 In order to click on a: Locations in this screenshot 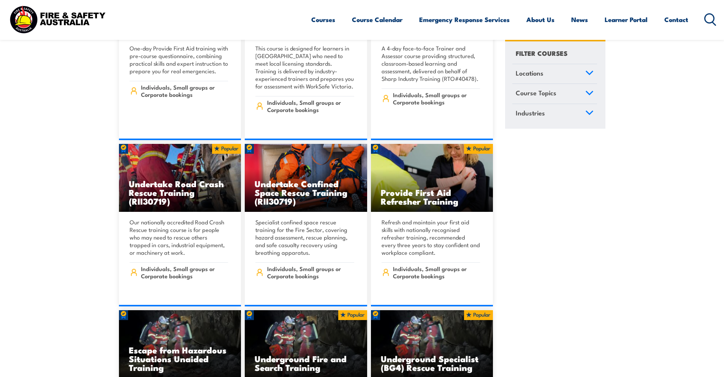, I will do `click(554, 74)`.